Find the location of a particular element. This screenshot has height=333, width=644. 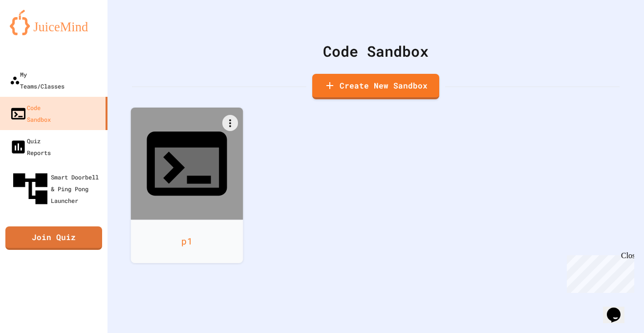

a: p1 is located at coordinates (187, 185).